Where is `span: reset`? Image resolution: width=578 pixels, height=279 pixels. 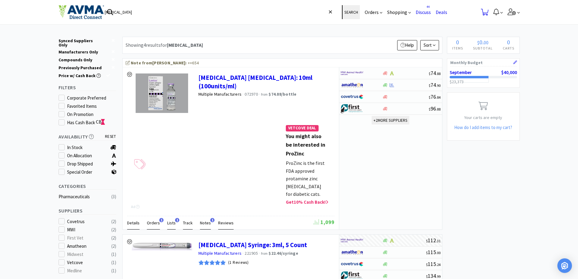 span: reset is located at coordinates (111, 137).